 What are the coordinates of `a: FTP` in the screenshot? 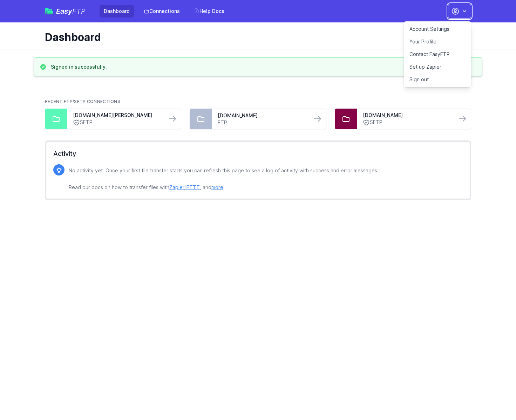 It's located at (262, 123).